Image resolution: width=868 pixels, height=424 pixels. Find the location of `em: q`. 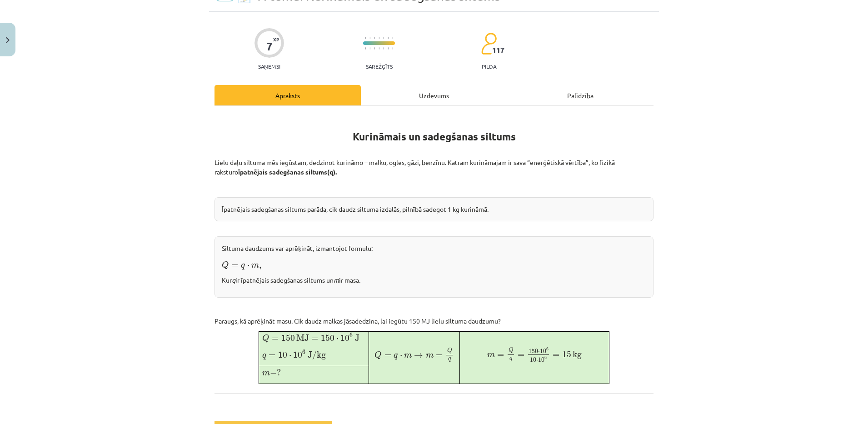

em: q is located at coordinates (234, 280).